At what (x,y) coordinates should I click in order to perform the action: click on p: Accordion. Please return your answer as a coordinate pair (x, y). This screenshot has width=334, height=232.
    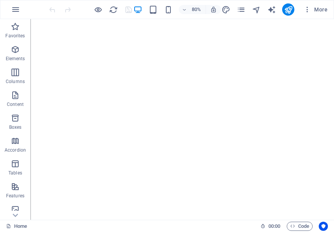
    Looking at the image, I should click on (15, 150).